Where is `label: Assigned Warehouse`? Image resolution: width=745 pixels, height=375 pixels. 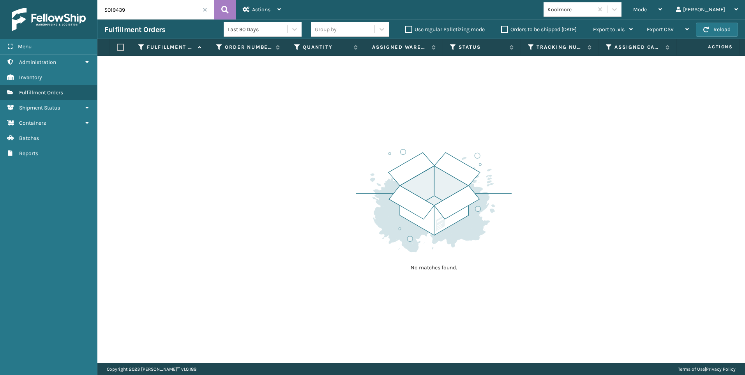 label: Assigned Warehouse is located at coordinates (400, 47).